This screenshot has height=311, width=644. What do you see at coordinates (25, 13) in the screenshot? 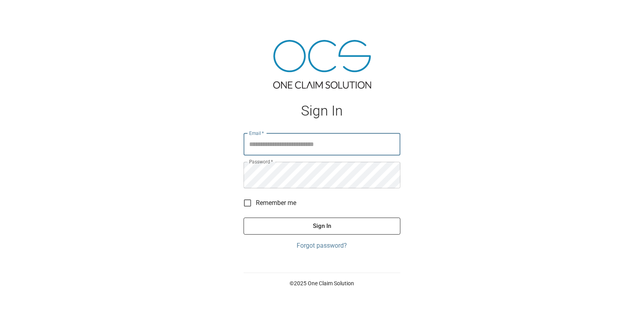
I see `img: ocs-logo-white-transparent.png` at bounding box center [25, 13].